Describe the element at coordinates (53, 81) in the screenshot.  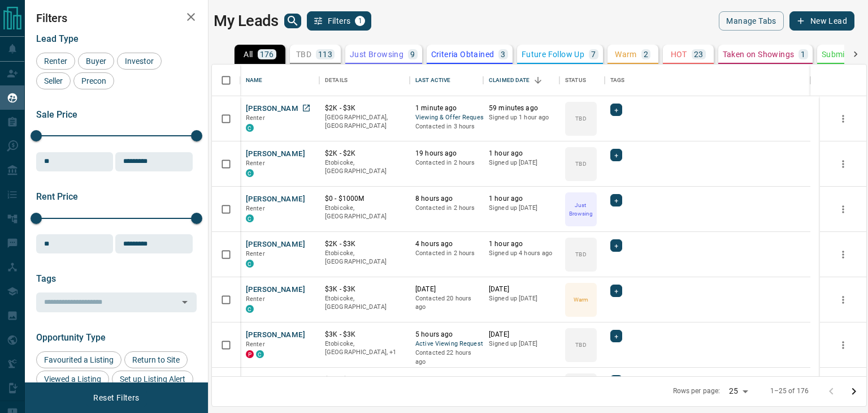
I see `span: Seller` at that location.